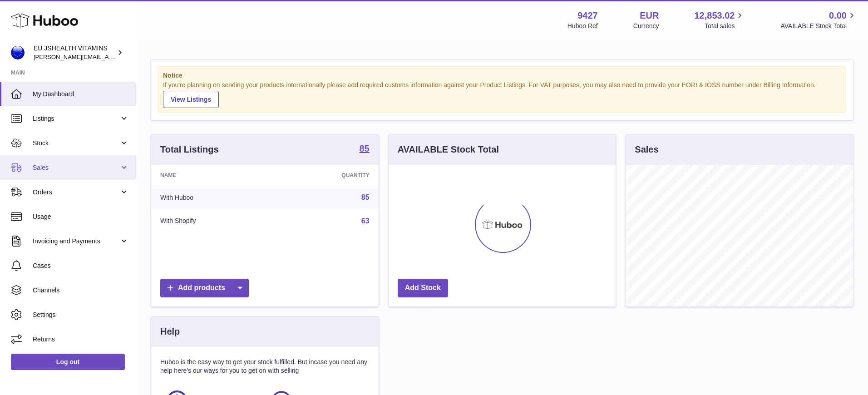  I want to click on span: 12,853.02, so click(714, 15).